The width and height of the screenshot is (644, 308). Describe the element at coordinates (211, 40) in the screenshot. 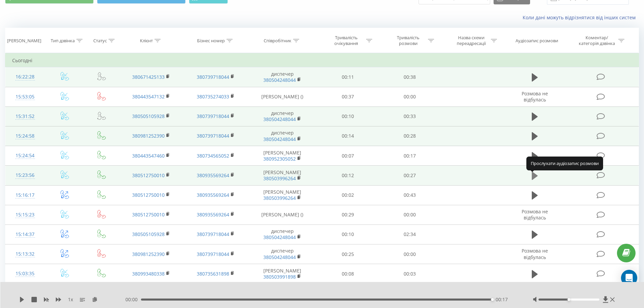

I see `div: Бізнес номер` at that location.